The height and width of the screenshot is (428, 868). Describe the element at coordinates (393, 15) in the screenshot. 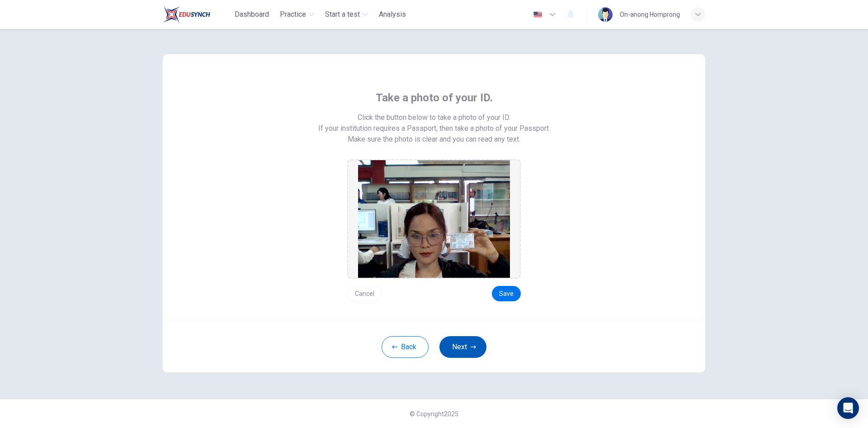

I see `button: Analysis` at that location.